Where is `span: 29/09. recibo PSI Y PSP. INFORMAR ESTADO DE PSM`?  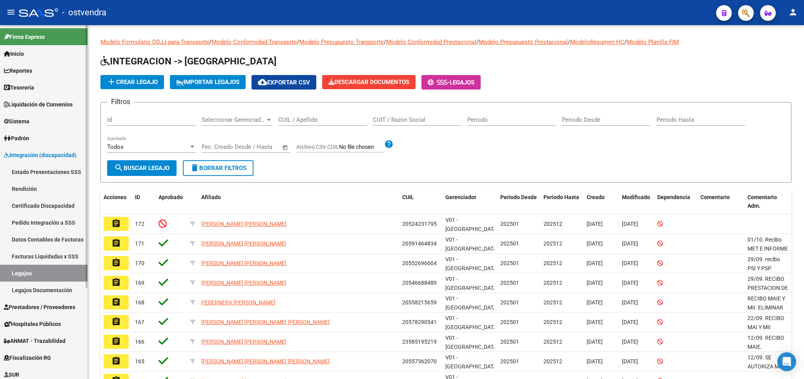 span: 29/09. recibo PSI Y PSP. INFORMAR ESTADO DE PSM is located at coordinates (767, 272).